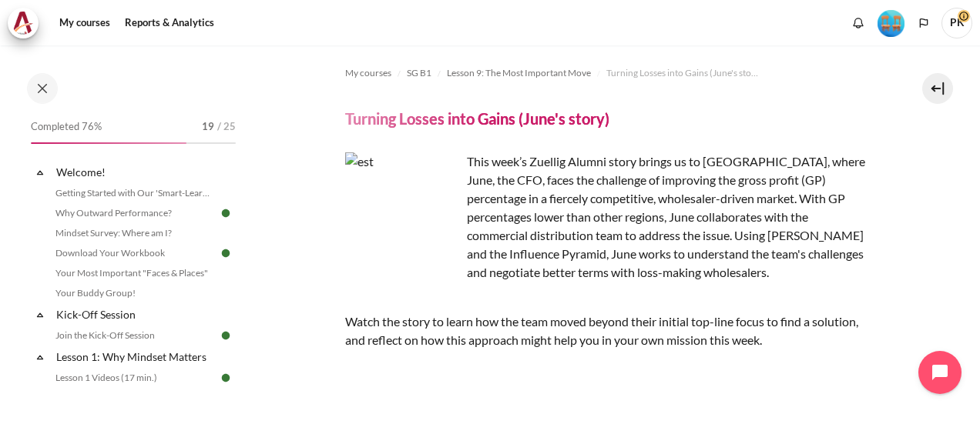 This screenshot has width=980, height=434. Describe the element at coordinates (135, 193) in the screenshot. I see `a: Getting Started with Our 'Smart-Learning' Platform` at that location.